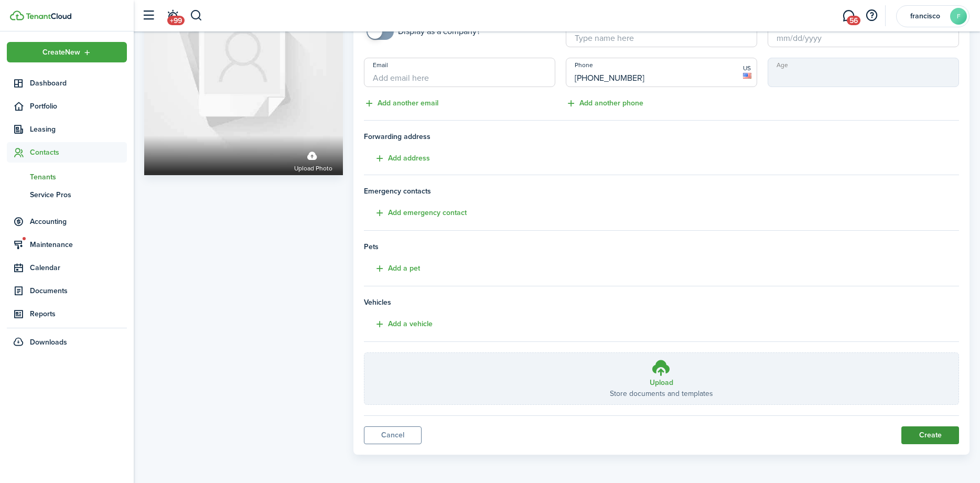  I want to click on span: Create New, so click(61, 52).